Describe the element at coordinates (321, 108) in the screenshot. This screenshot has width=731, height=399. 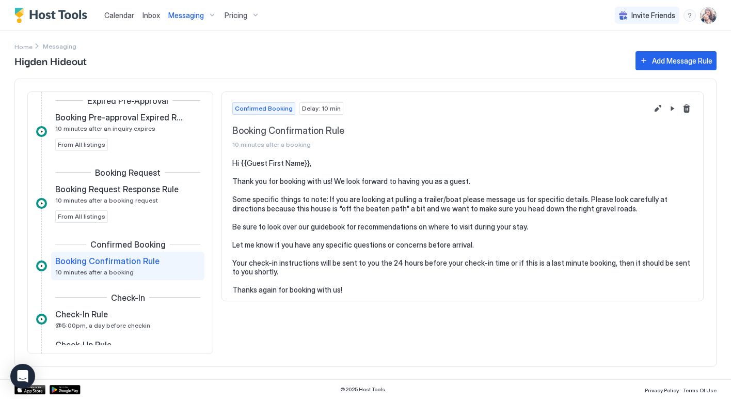
I see `span: Delay: 10 min` at that location.